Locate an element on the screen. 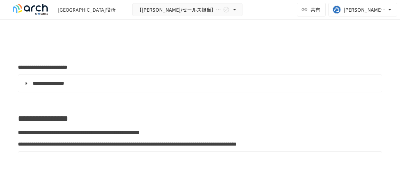 This screenshot has height=172, width=400. button: 共有 is located at coordinates (312, 10).